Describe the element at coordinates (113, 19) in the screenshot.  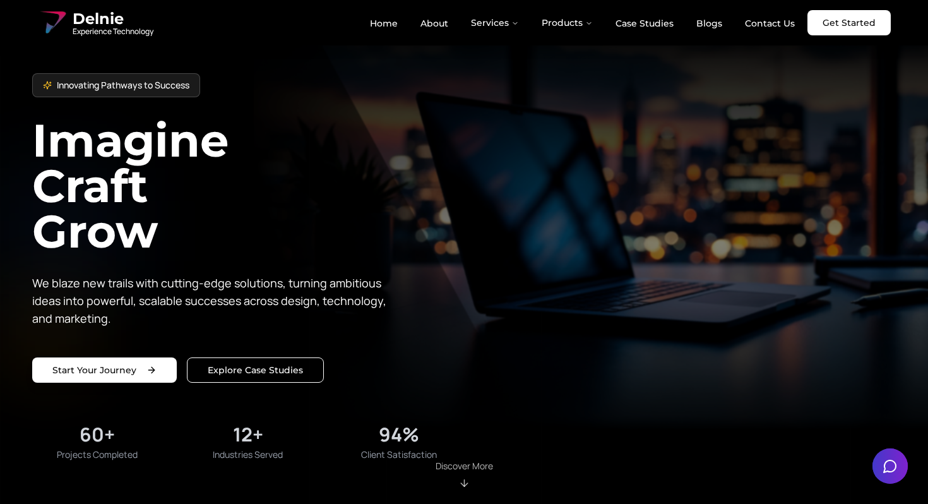
I see `span: Delnie` at that location.